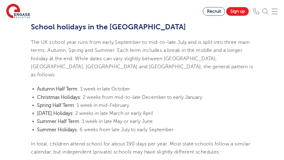  What do you see at coordinates (140, 46) in the screenshot?
I see `span: The UK school year runs from early September to mid-to-late July and is split into three main ter...` at bounding box center [140, 46].